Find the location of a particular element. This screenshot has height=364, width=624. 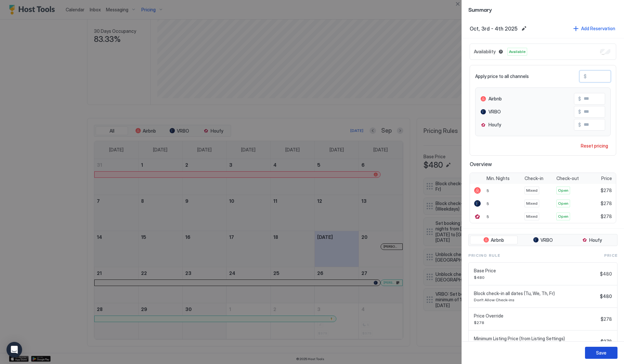

button: Reset pricing is located at coordinates (595, 146).